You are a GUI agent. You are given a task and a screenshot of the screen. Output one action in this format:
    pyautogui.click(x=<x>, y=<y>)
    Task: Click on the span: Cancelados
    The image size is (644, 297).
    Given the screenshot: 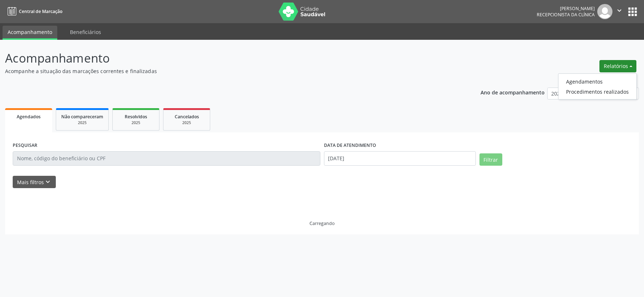 What is the action you would take?
    pyautogui.click(x=187, y=117)
    